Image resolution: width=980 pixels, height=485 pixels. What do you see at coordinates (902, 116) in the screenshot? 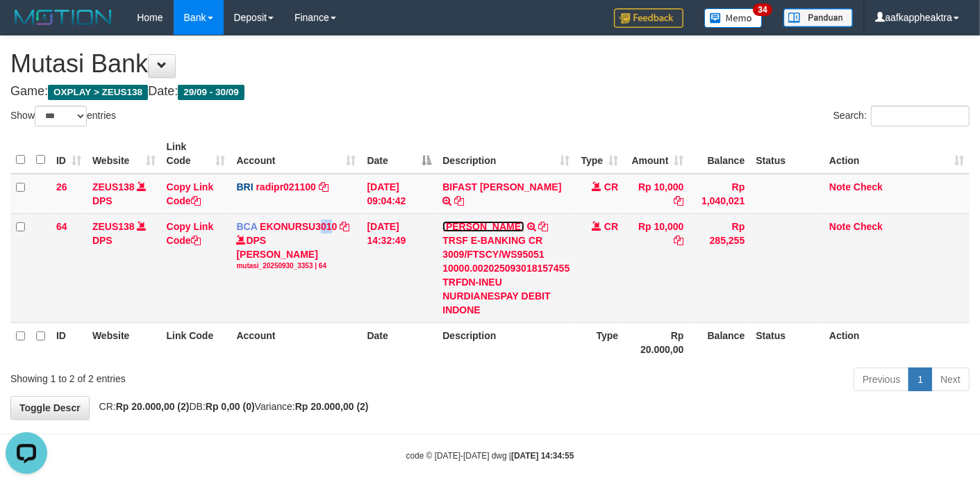
I see `label: Search:` at bounding box center [902, 116].